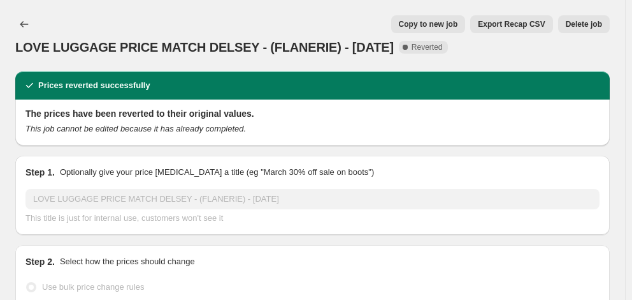 The width and height of the screenshot is (632, 300). What do you see at coordinates (24, 24) in the screenshot?
I see `button: Price change jobs` at bounding box center [24, 24].